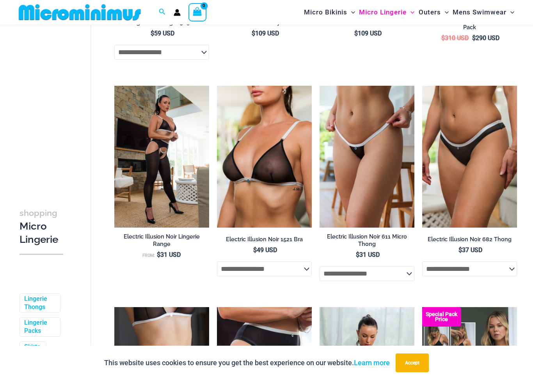  Describe the element at coordinates (430, 12) in the screenshot. I see `span: Outers` at that location.